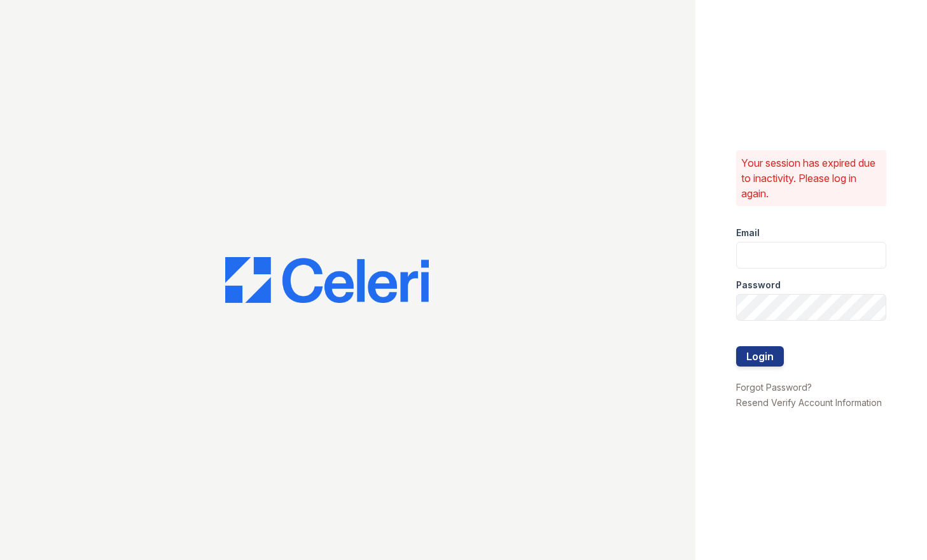 The image size is (927, 560). I want to click on a: Forgot Password?, so click(773, 387).